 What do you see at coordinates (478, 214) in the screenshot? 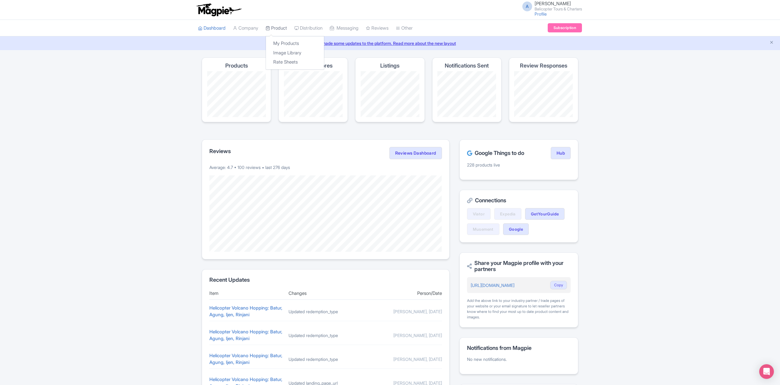
I see `a: Viator` at bounding box center [478, 214].